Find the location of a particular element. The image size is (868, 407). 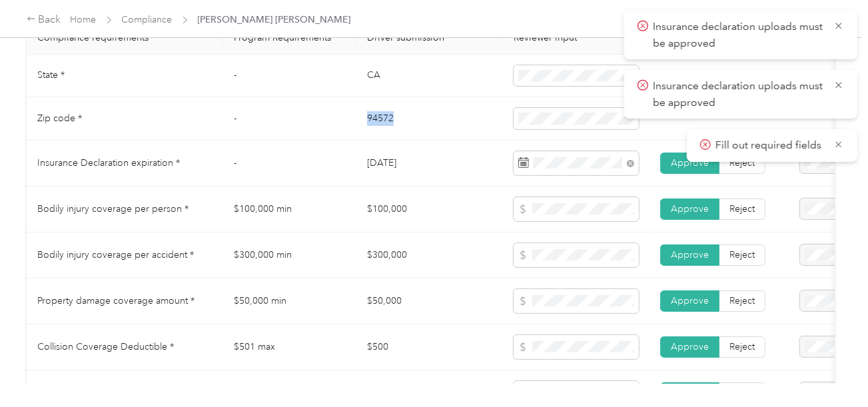

span: Zip code * is located at coordinates (59, 118).